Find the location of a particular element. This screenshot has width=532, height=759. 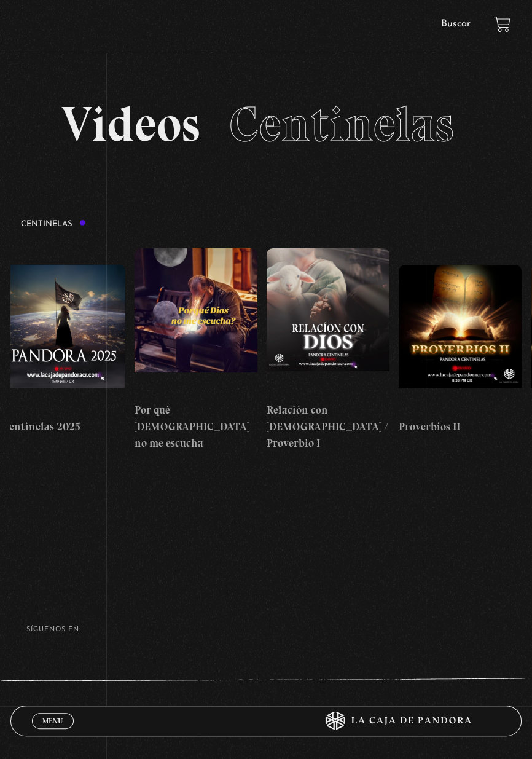

h2: Videos is located at coordinates (265, 124).